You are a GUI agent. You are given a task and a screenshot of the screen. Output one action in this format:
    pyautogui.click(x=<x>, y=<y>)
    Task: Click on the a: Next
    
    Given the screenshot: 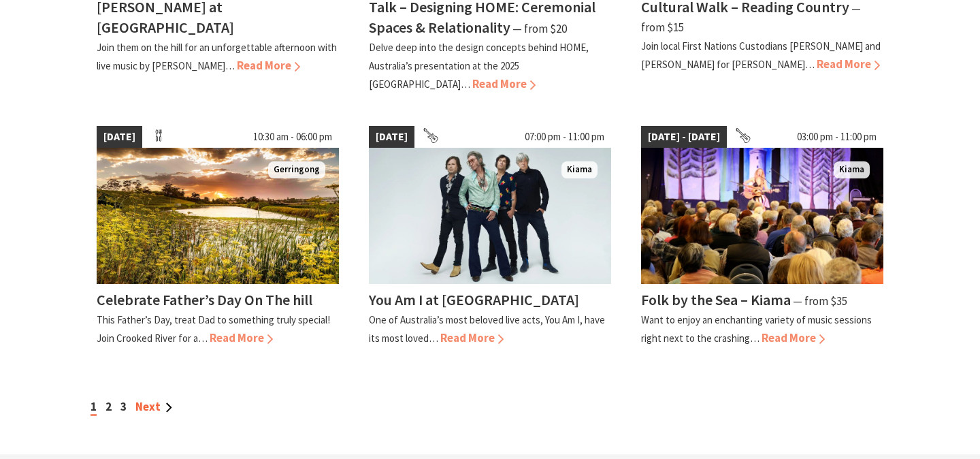 What is the action you would take?
    pyautogui.click(x=154, y=407)
    